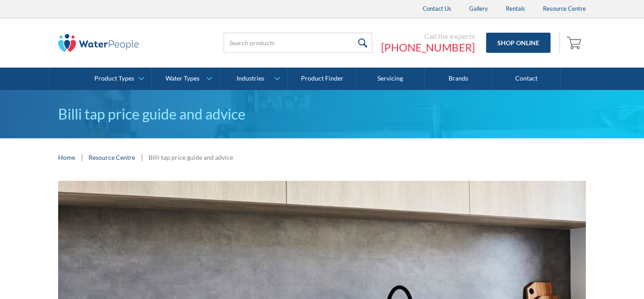 This screenshot has height=299, width=644. What do you see at coordinates (253, 79) in the screenshot?
I see `a: Industries` at bounding box center [253, 79].